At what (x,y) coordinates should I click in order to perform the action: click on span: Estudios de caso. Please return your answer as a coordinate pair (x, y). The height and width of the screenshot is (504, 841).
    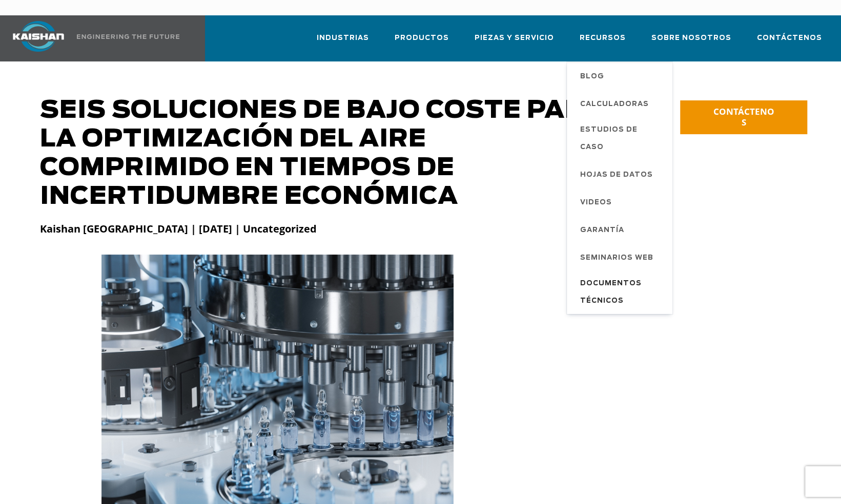
    Looking at the image, I should click on (622, 139).